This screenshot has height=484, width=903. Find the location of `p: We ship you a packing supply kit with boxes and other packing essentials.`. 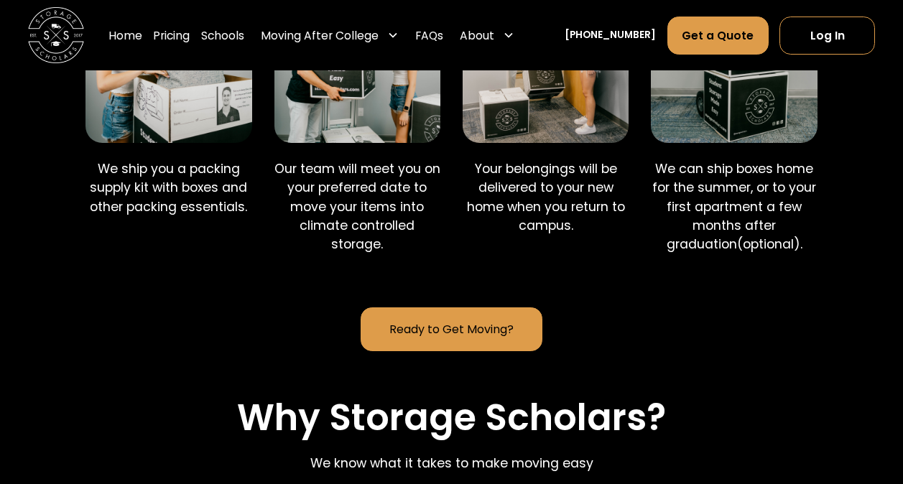

p: We ship you a packing supply kit with boxes and other packing essentials. is located at coordinates (168, 188).